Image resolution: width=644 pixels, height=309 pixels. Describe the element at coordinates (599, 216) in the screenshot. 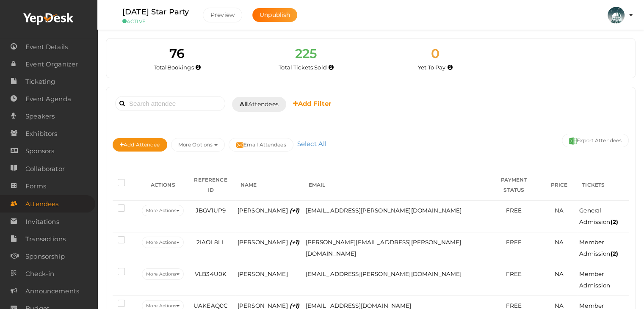

I see `span: General Admission` at that location.